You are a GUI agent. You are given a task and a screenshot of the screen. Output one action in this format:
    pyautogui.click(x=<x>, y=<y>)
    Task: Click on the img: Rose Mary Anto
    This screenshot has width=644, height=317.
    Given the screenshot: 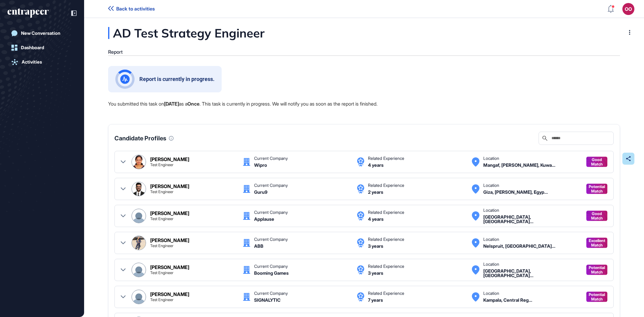 What is the action you would take?
    pyautogui.click(x=139, y=162)
    